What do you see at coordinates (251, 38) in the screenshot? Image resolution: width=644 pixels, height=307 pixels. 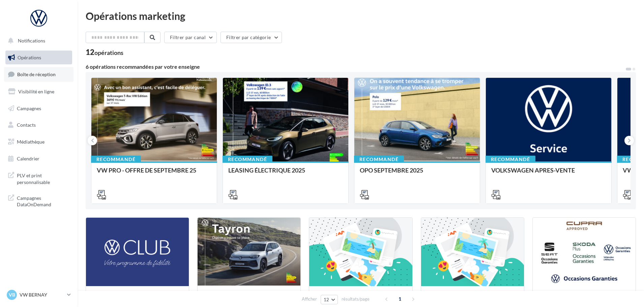 I see `button: Filtrer par catégorie` at bounding box center [251, 38].